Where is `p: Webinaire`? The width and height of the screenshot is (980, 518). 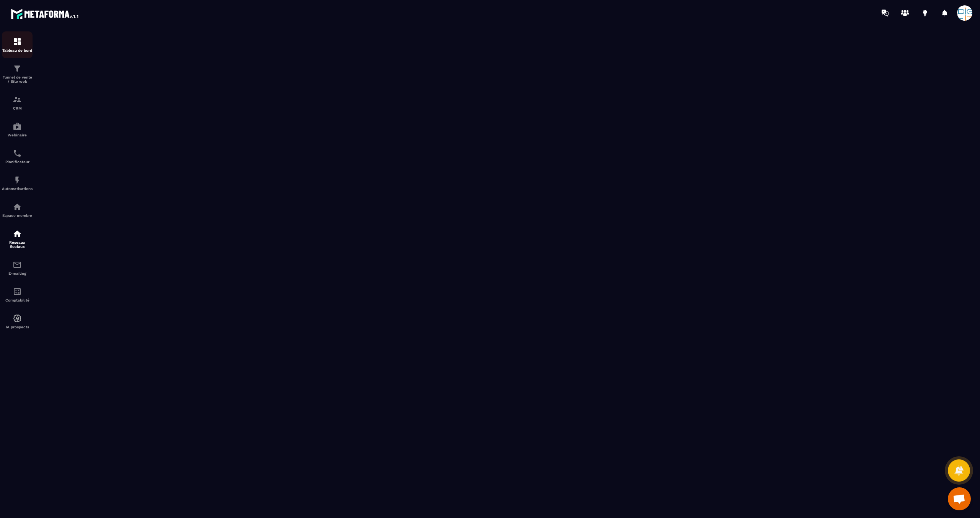
p: Webinaire is located at coordinates (17, 135).